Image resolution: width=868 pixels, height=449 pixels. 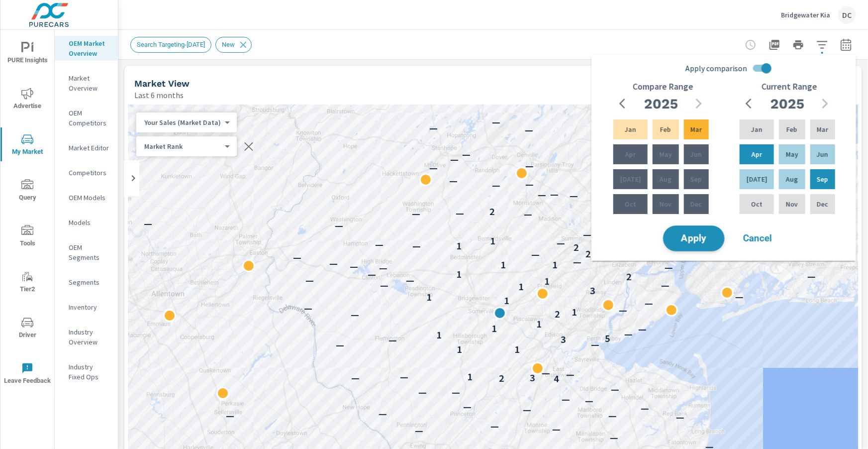 What do you see at coordinates (89, 282) in the screenshot?
I see `p: Segments` at bounding box center [89, 282].